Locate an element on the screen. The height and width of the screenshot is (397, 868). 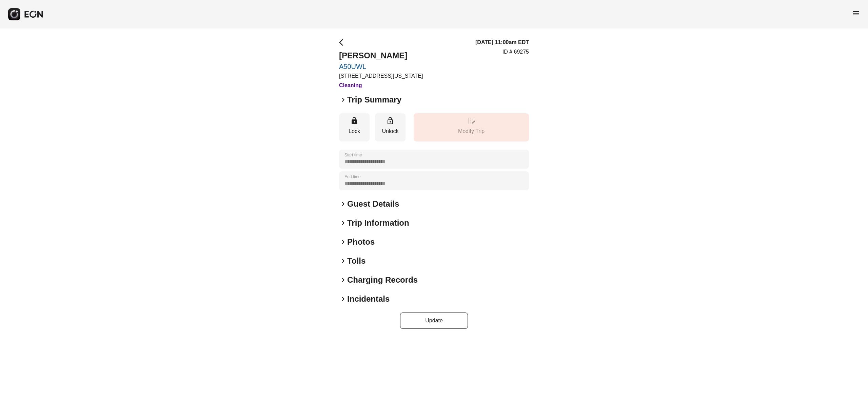
span: menu is located at coordinates (856, 14).